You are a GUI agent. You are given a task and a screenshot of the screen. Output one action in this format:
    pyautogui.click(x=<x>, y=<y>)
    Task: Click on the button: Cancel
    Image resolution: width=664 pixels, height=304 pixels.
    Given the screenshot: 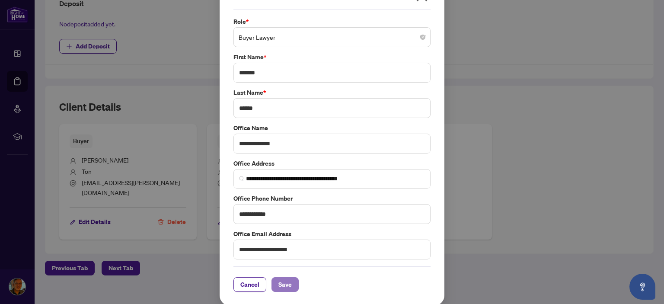 What is the action you would take?
    pyautogui.click(x=250, y=284)
    